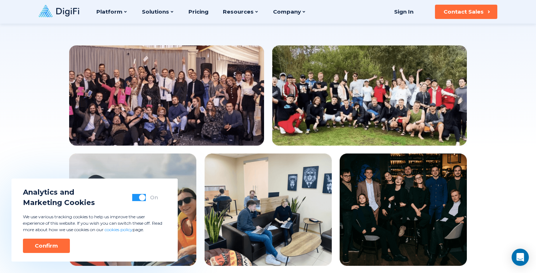  What do you see at coordinates (268, 210) in the screenshot?
I see `img: Team Image 4` at bounding box center [268, 210].